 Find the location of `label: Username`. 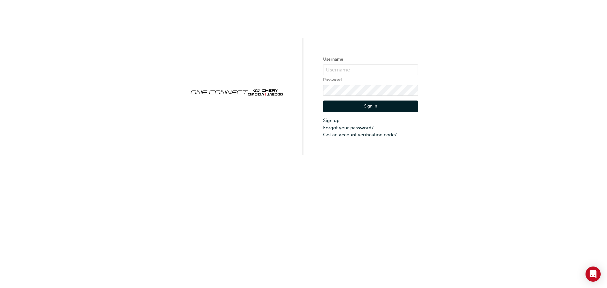

label: Username is located at coordinates (370, 59).